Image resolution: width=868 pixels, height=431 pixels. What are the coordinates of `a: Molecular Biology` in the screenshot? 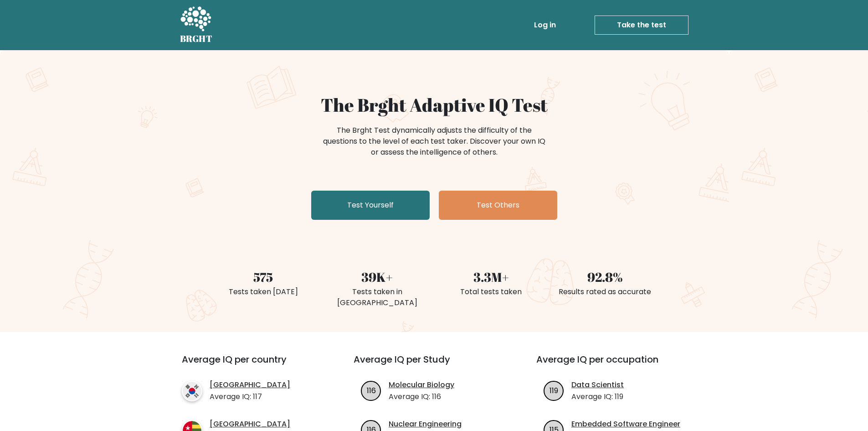 It's located at (421, 385).